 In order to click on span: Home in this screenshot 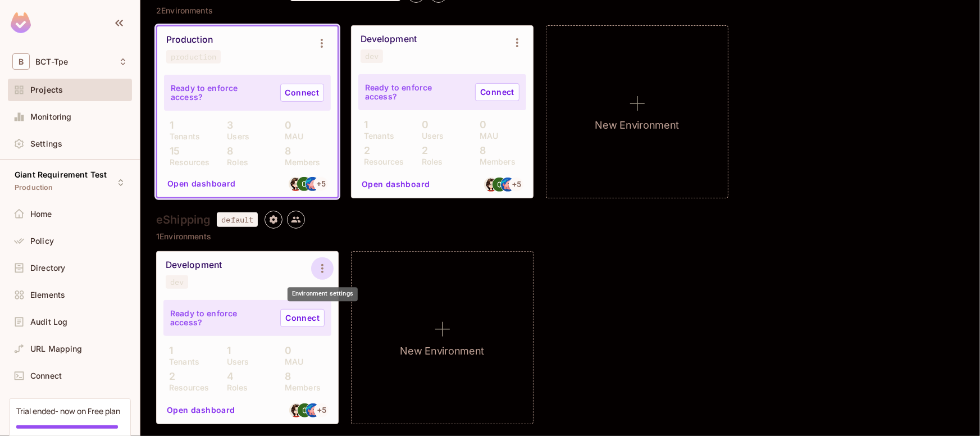, I will do `click(41, 214)`.